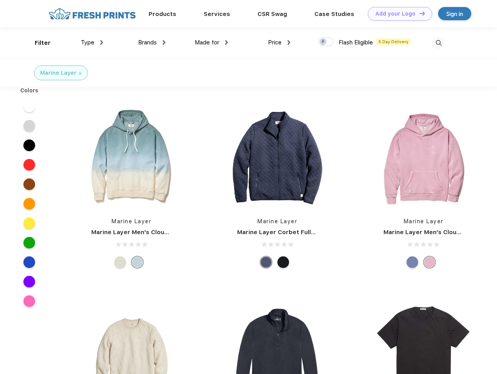 Image resolution: width=497 pixels, height=374 pixels. What do you see at coordinates (429, 262) in the screenshot?
I see `div: Lilas` at bounding box center [429, 262].